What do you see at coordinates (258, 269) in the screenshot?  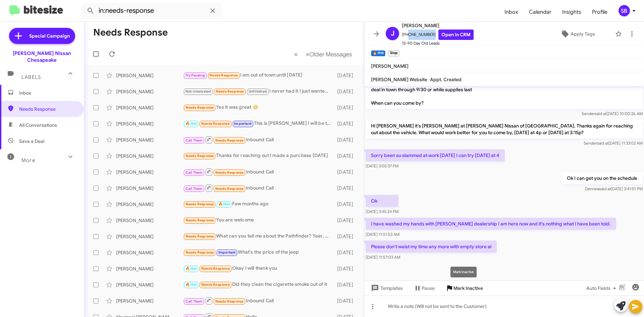 I see `div: Okay I will thank you` at bounding box center [258, 269].